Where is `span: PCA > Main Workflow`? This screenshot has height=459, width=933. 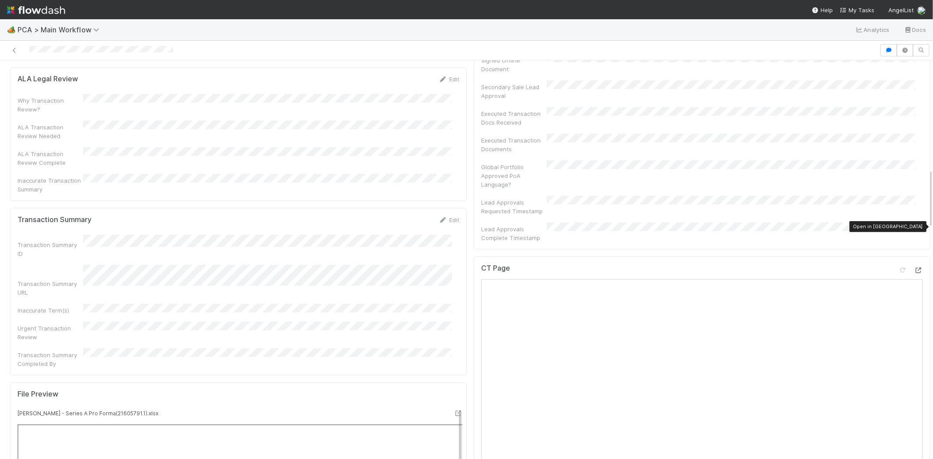
span: PCA > Main Workflow is located at coordinates (60, 30).